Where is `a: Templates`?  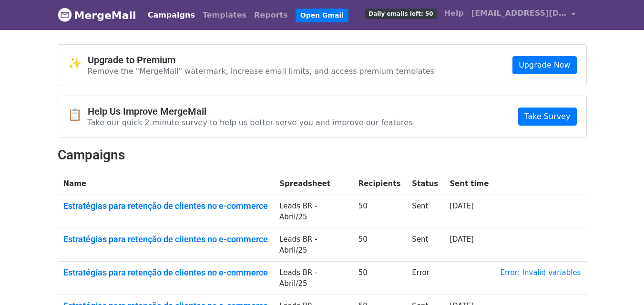 a: Templates is located at coordinates (224, 15).